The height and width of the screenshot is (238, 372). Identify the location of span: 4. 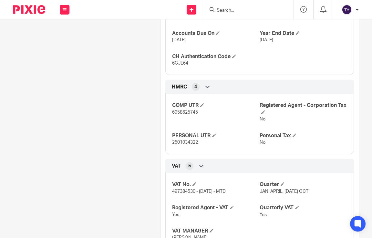
(196, 87).